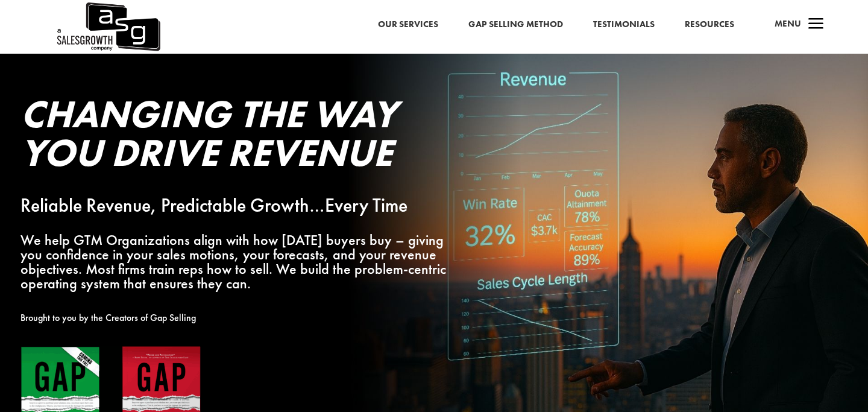 This screenshot has height=412, width=868. What do you see at coordinates (624, 25) in the screenshot?
I see `a: Testimonials` at bounding box center [624, 25].